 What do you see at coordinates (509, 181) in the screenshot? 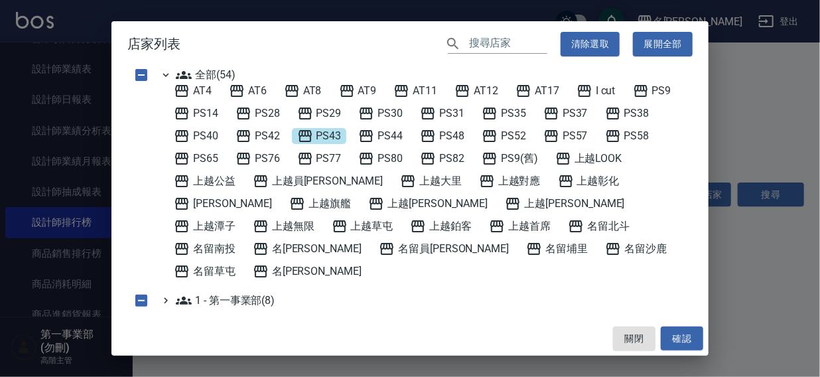
I see `span: 上越對應` at bounding box center [509, 181].